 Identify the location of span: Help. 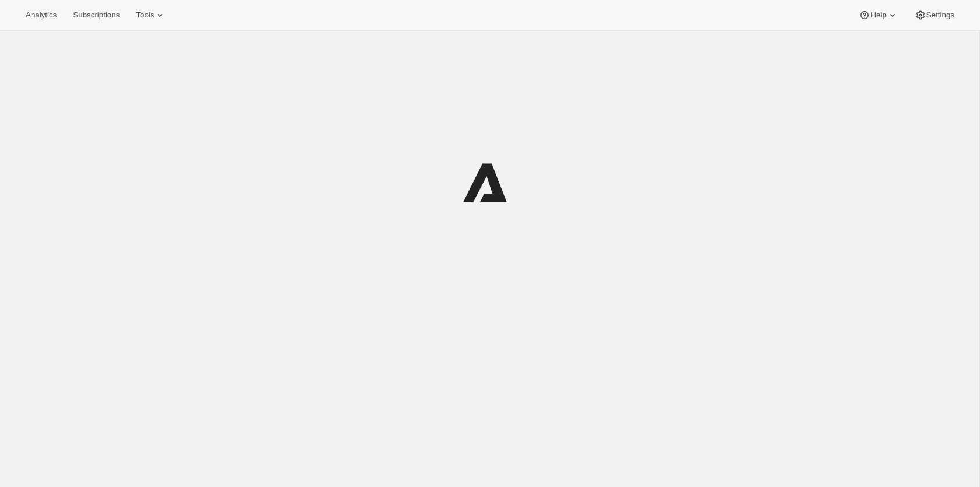
(878, 15).